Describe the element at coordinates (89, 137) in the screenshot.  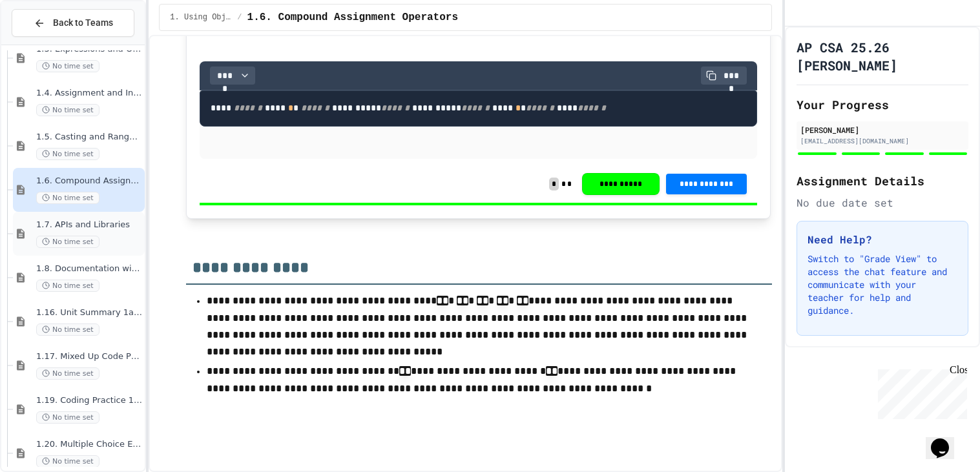
I see `span: 1.5. Casting and Ranges of Values` at that location.